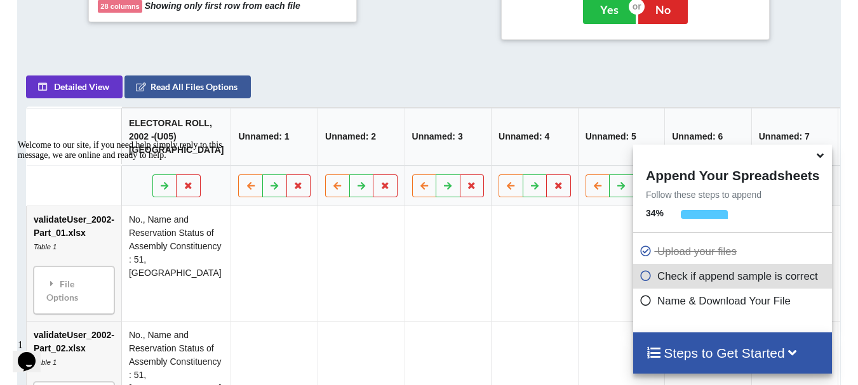 This screenshot has height=385, width=858. Describe the element at coordinates (120, 6) in the screenshot. I see `b: 28 columns` at that location.